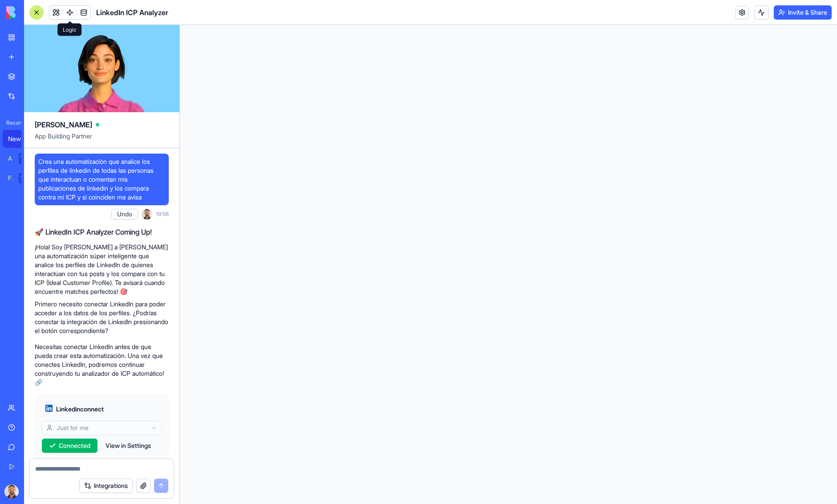 The width and height of the screenshot is (837, 504). I want to click on span: App Building Partner, so click(101, 140).